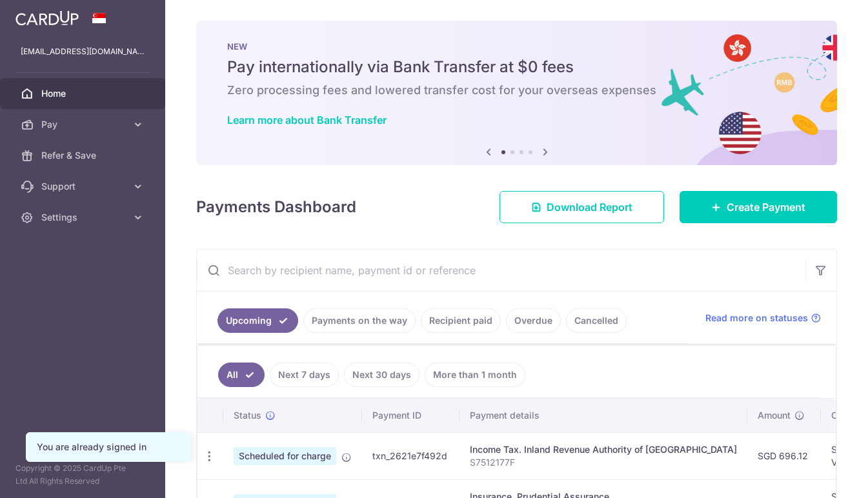 This screenshot has height=498, width=868. I want to click on a: Payments on the way, so click(360, 321).